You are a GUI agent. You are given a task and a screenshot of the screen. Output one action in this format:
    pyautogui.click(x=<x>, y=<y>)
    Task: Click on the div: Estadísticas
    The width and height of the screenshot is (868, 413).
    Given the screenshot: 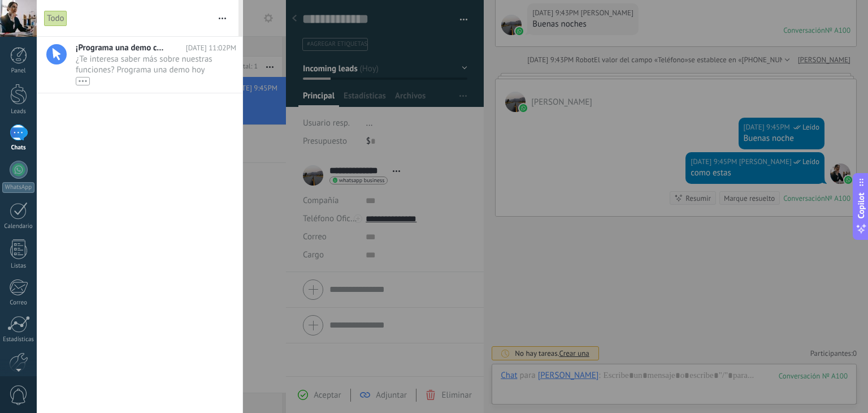 What is the action you would take?
    pyautogui.click(x=19, y=339)
    